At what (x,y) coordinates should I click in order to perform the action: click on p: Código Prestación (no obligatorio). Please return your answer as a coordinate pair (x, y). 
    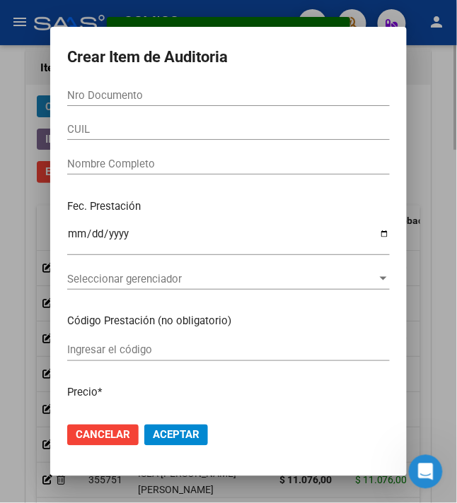
    Looking at the image, I should click on (228, 321).